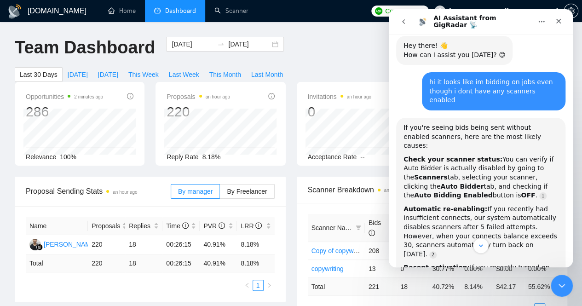 The height and width of the screenshot is (306, 582). Describe the element at coordinates (73, 177) in the screenshot. I see `b: Auto Bidder` at that location.